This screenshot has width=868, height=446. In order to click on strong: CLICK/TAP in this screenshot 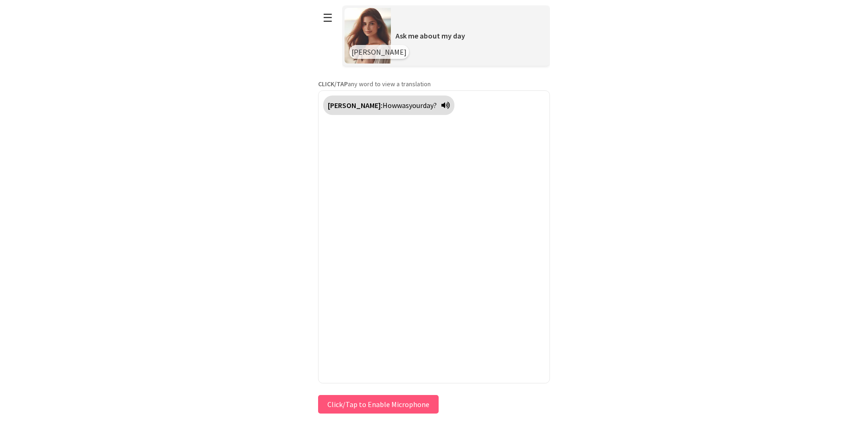, I will do `click(333, 84)`.